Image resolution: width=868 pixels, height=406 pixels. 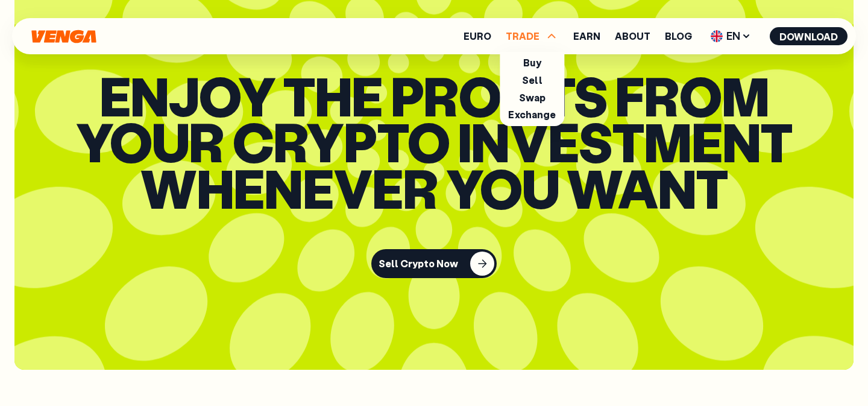 What do you see at coordinates (64, 36) in the screenshot?
I see `a: Home` at bounding box center [64, 36].